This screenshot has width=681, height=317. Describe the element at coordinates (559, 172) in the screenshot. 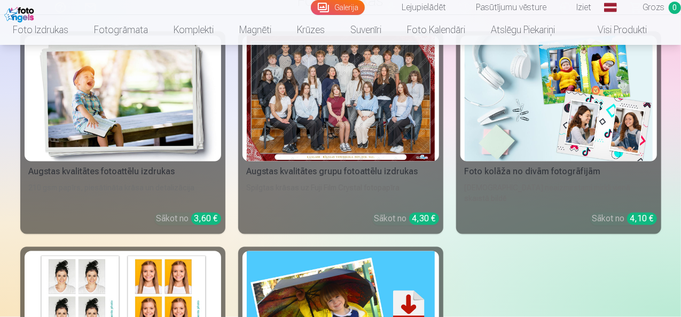

I see `div: Foto kolāža no divām fotogrāfijām` at that location.